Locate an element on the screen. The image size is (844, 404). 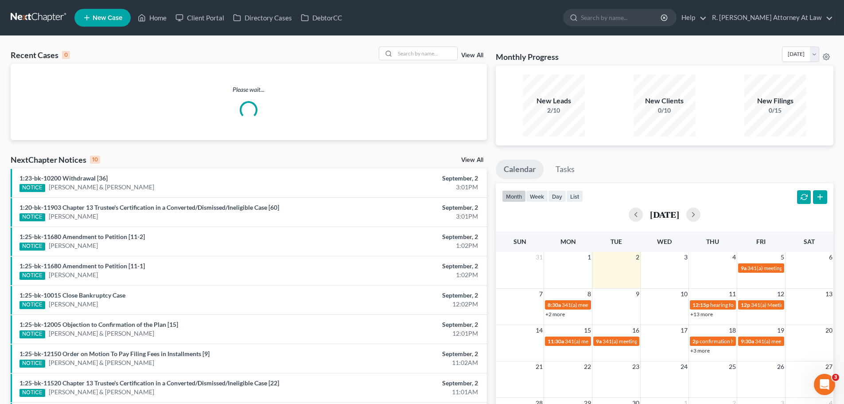
div: 12:01PM is located at coordinates (405, 333).